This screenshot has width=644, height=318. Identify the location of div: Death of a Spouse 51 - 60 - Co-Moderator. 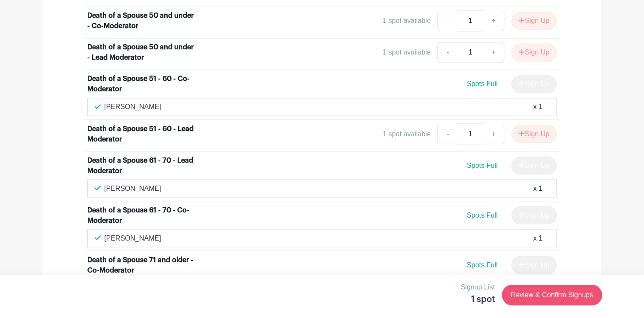
(141, 84).